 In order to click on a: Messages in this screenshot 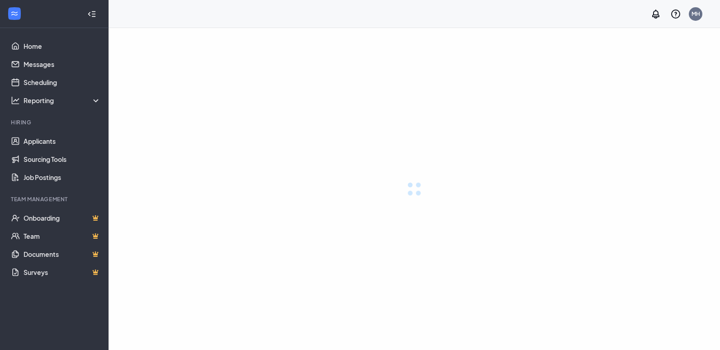, I will do `click(62, 64)`.